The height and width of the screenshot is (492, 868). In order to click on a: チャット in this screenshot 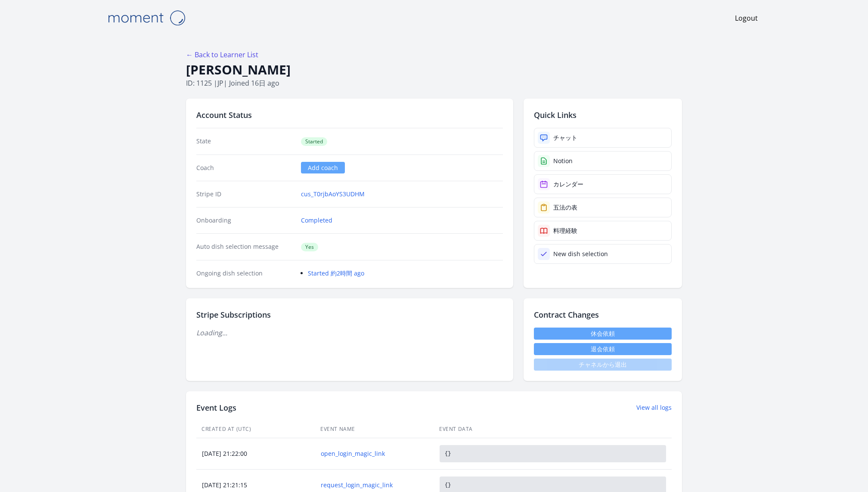, I will do `click(603, 138)`.